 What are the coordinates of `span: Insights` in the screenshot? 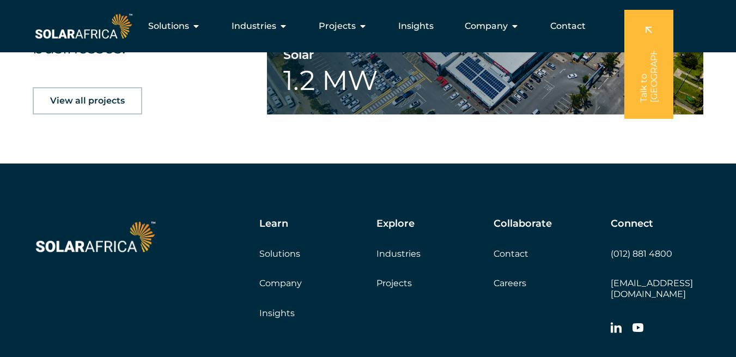 It's located at (416, 26).